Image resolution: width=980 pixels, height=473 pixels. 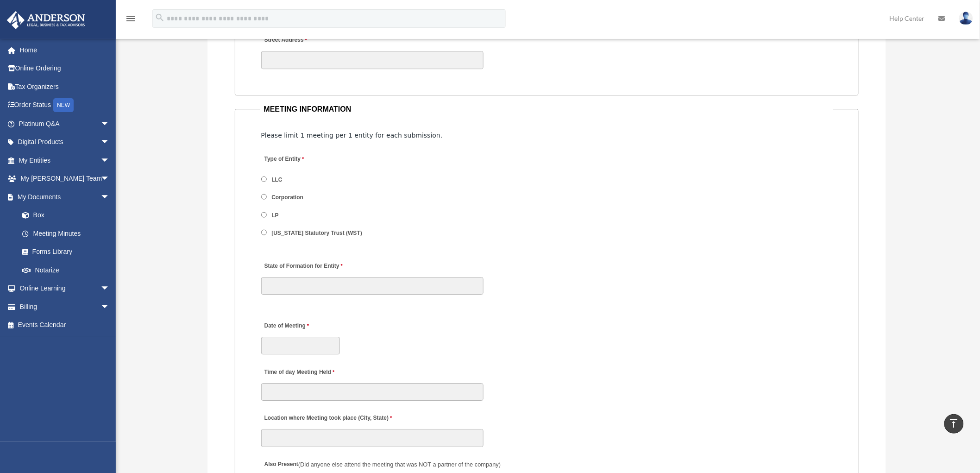 I want to click on a: Home, so click(x=65, y=50).